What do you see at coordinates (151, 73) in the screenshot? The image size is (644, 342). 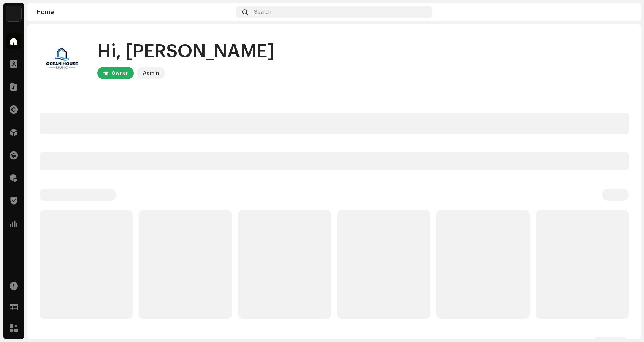 I see `div: Admin` at bounding box center [151, 73].